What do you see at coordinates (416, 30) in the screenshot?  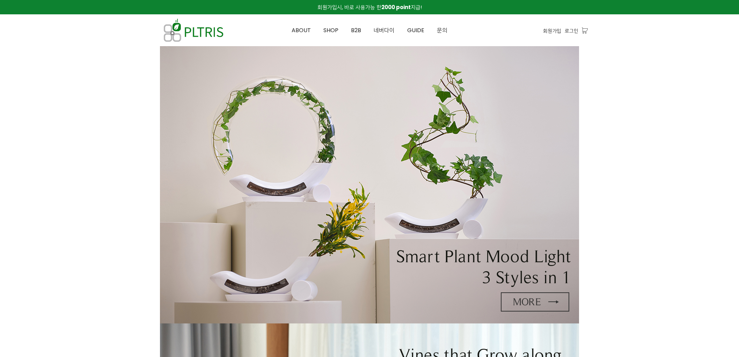 I see `a: GUIDE` at bounding box center [416, 30].